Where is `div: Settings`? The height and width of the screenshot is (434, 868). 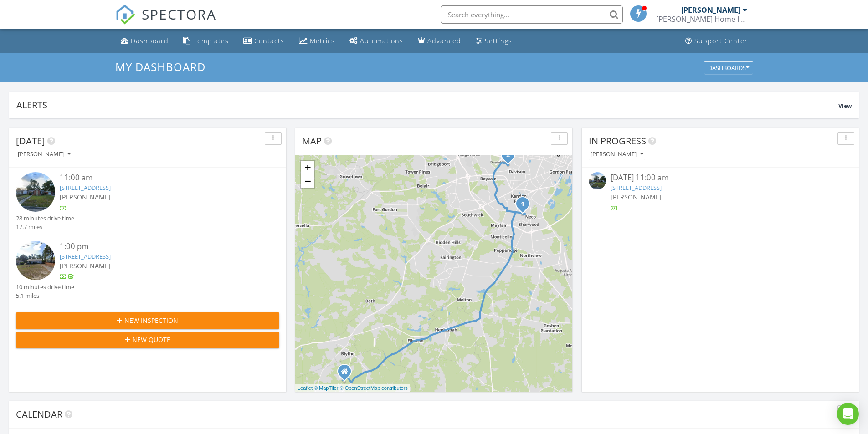 div: Settings is located at coordinates (498, 41).